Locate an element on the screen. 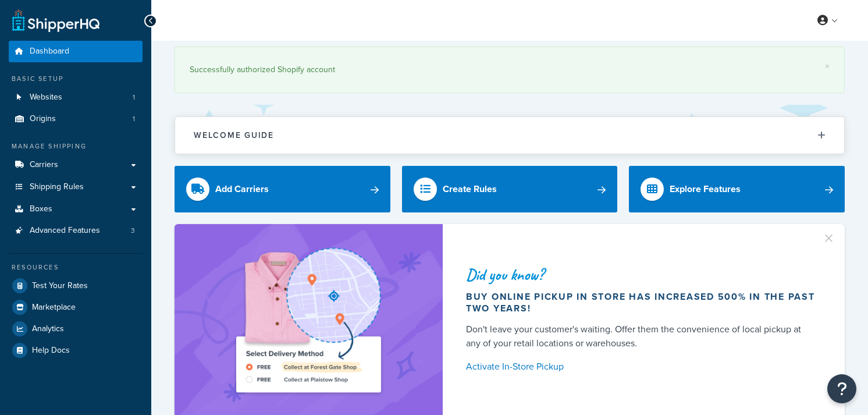  li: Help Docs is located at coordinates (75, 350).